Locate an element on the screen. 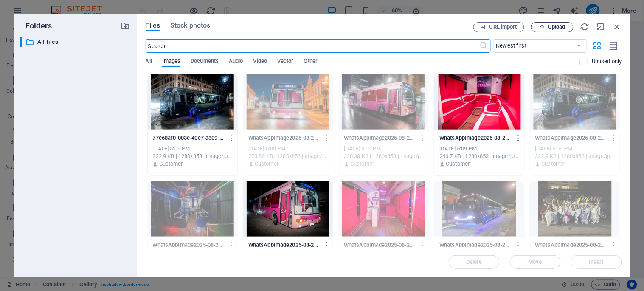  p: WhatsAppImage2025-08-20at12.59.502-J0T24KKRSKDFZvLlmG5Tog.jpeg is located at coordinates (380, 138).